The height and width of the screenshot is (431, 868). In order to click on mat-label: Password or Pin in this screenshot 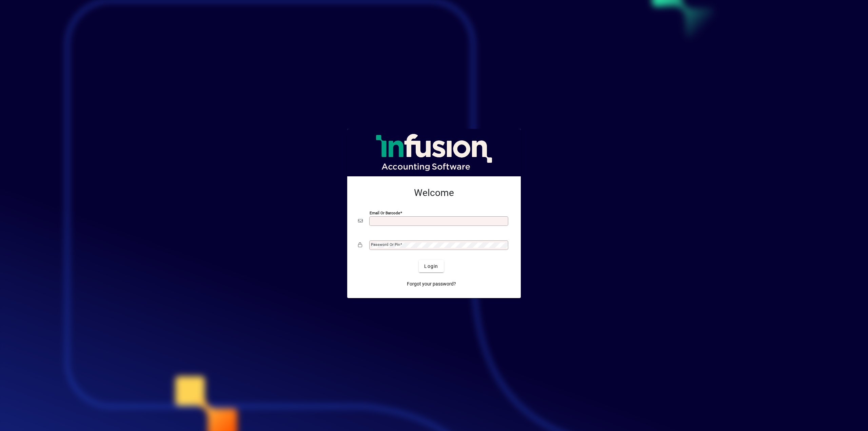, I will do `click(386, 244)`.